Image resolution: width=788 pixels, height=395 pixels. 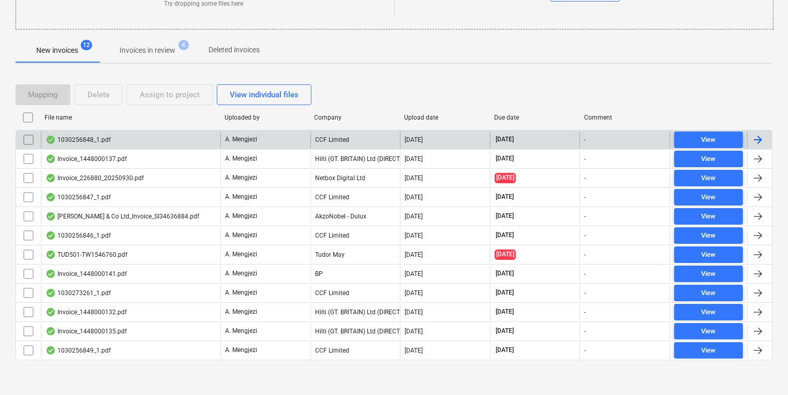 What do you see at coordinates (356, 178) in the screenshot?
I see `div: Netbox Digital Ltd` at bounding box center [356, 178].